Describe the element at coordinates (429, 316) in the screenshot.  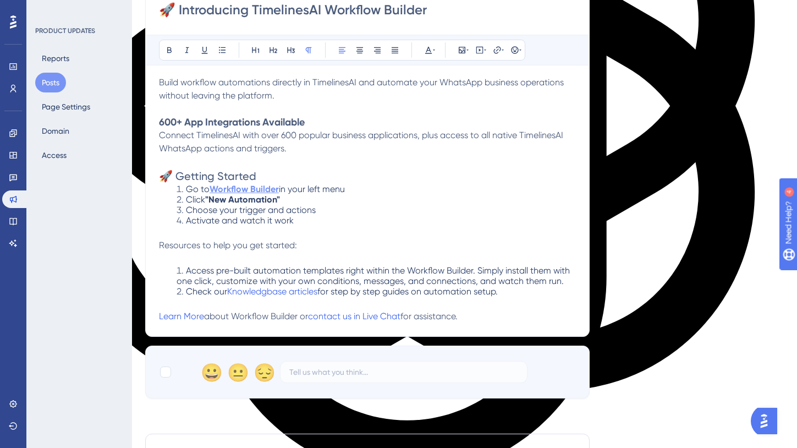
I see `span: for assistance.` at that location.